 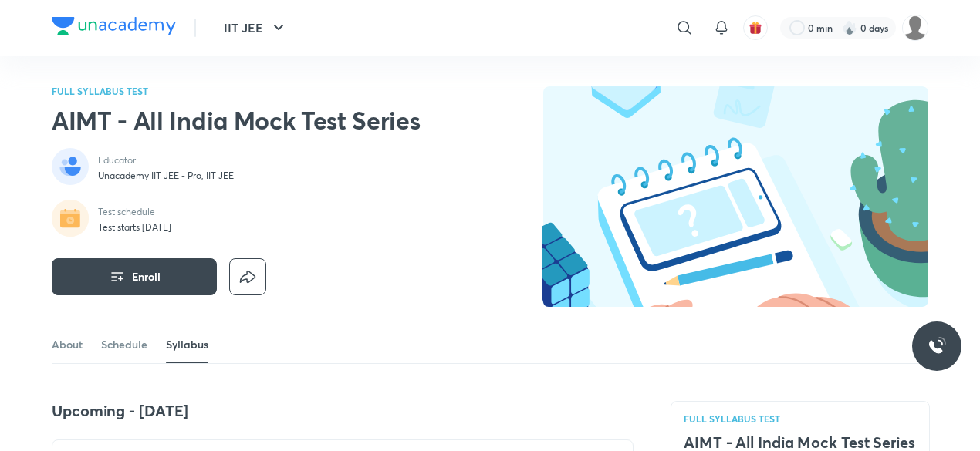 What do you see at coordinates (134, 212) in the screenshot?
I see `p: Test schedule` at bounding box center [134, 212].